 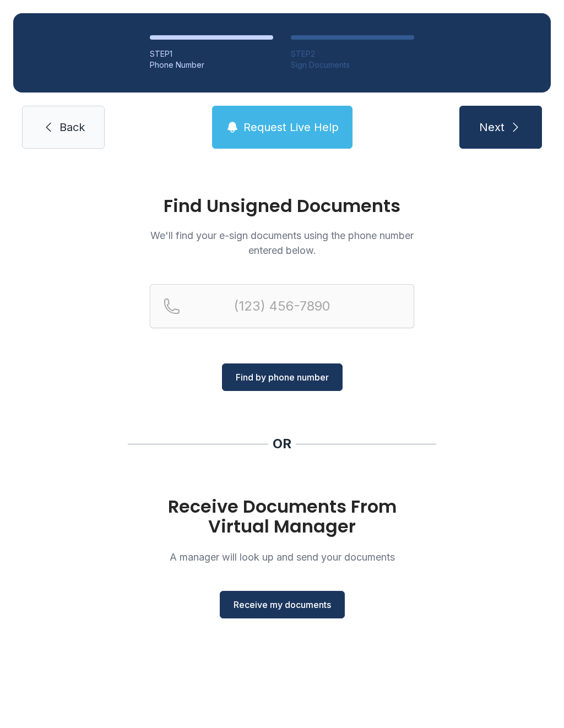 What do you see at coordinates (282, 243) in the screenshot?
I see `p: We'll find your e-sign documents using the phone number entered below.` at bounding box center [282, 243].